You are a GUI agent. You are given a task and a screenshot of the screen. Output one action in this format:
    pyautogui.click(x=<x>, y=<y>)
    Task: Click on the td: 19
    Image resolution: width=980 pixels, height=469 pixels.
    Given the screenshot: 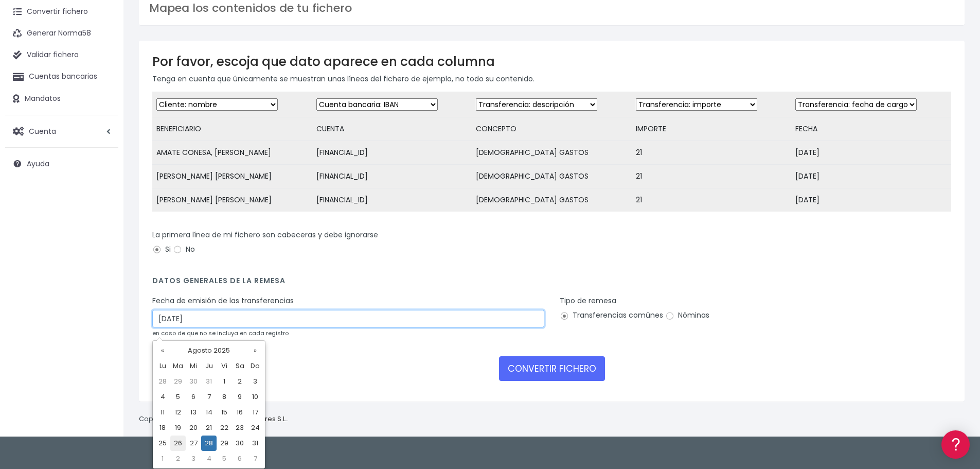 What is the action you would take?
    pyautogui.click(x=178, y=427)
    